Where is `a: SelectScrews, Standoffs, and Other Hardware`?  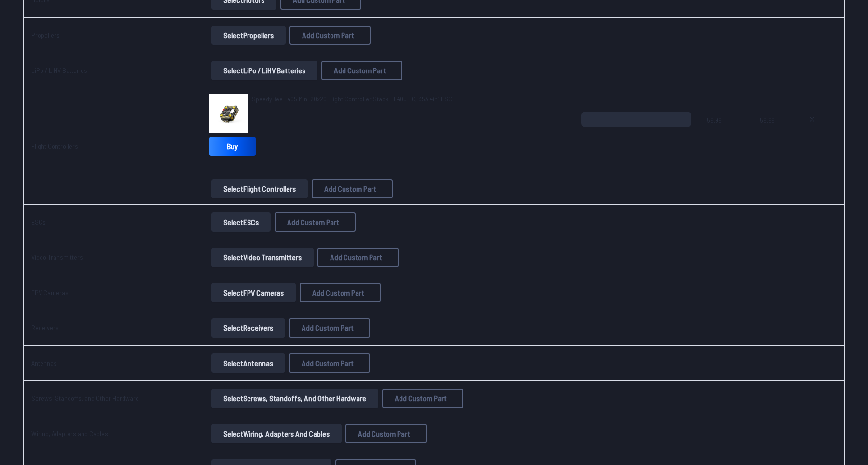 a: SelectScrews, Standoffs, and Other Hardware is located at coordinates (295, 398).